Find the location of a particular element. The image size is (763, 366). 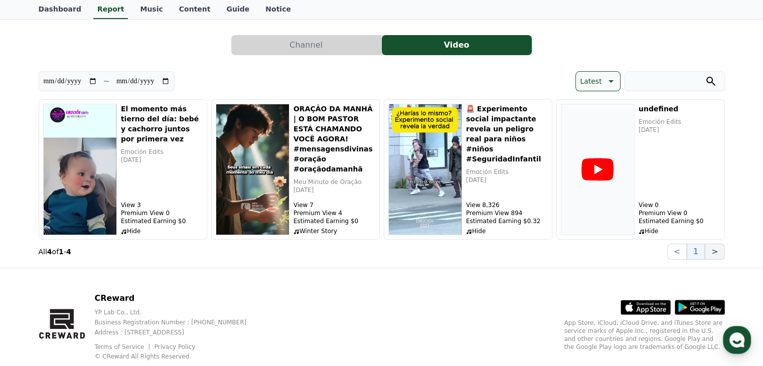

p: Premium View 4 is located at coordinates (334, 213).